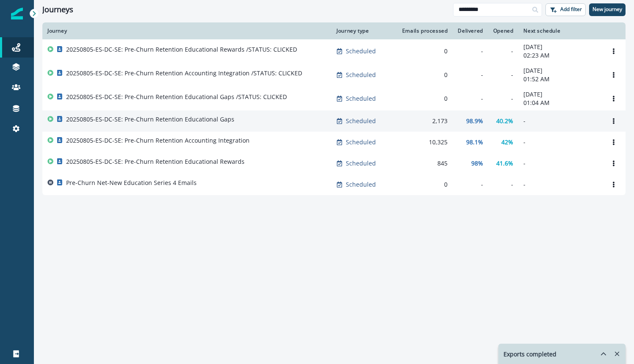 The width and height of the screenshot is (634, 364). What do you see at coordinates (560, 103) in the screenshot?
I see `p: 01:04 AM` at bounding box center [560, 103].